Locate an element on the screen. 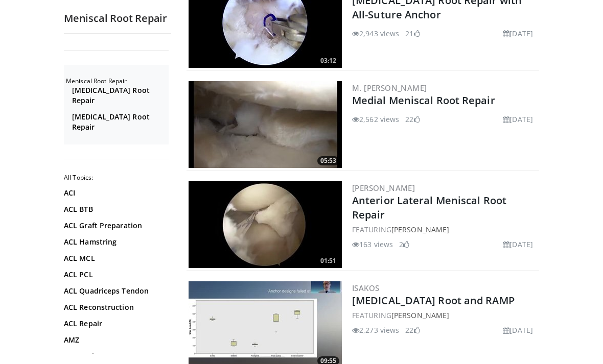 This screenshot has height=364, width=603. span: 01:51 is located at coordinates (329, 261).